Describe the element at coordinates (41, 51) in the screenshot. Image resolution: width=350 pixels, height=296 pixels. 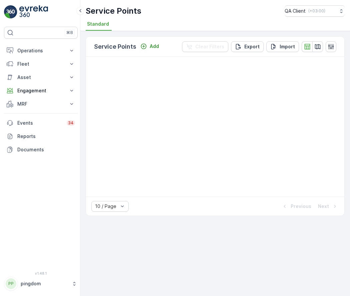
I see `p: Operations` at that location.